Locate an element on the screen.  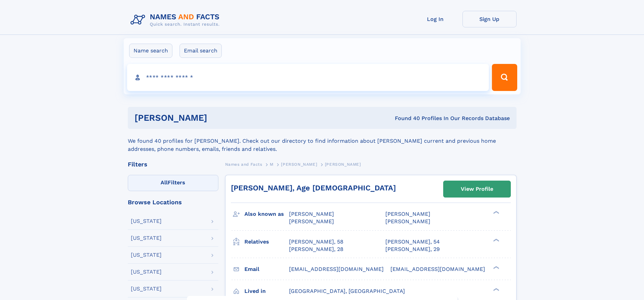
h3: Relatives is located at coordinates (266, 242).